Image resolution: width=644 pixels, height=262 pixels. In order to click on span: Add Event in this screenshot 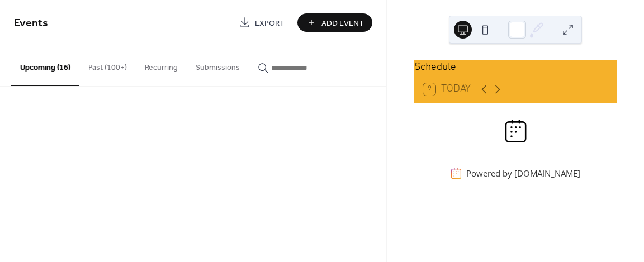, I will do `click(342, 23)`.